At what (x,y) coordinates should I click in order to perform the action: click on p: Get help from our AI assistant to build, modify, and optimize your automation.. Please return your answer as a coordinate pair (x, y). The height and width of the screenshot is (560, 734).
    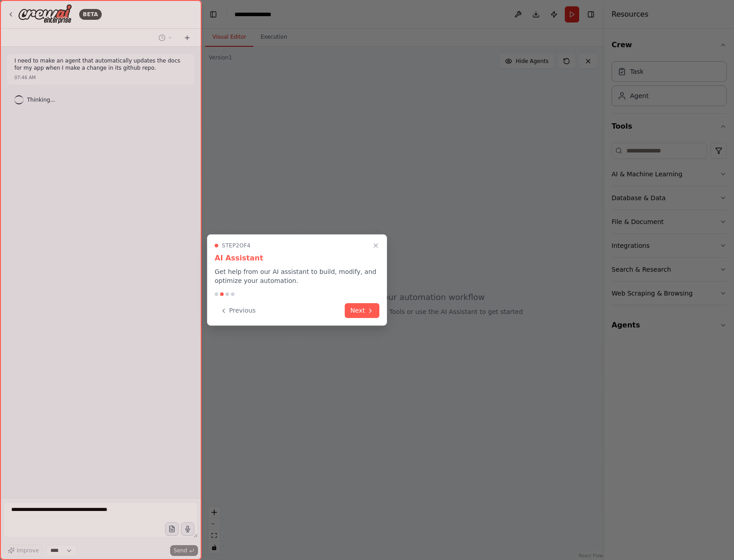
    Looking at the image, I should click on (297, 276).